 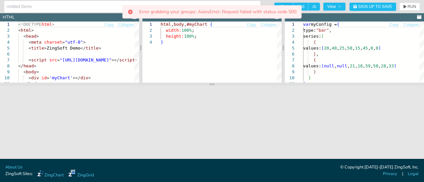 I want to click on div: 2, so click(x=289, y=30).